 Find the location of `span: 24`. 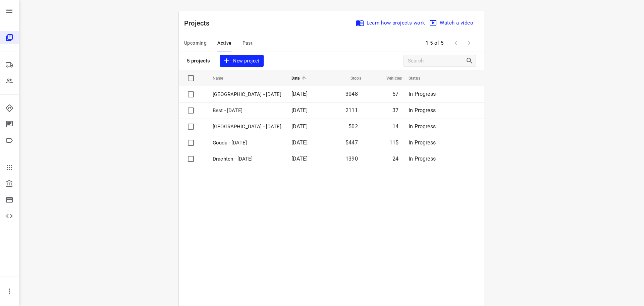

span: 24 is located at coordinates (396, 158).